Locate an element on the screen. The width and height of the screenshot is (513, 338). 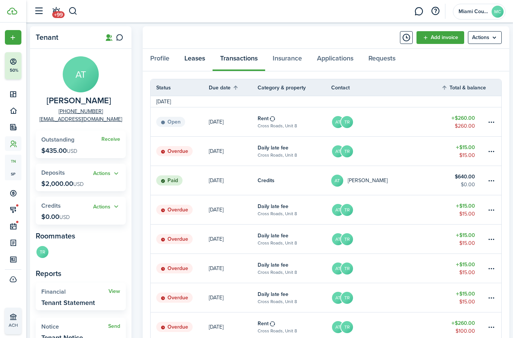
widget-stats-action: Actions is located at coordinates (107, 174).